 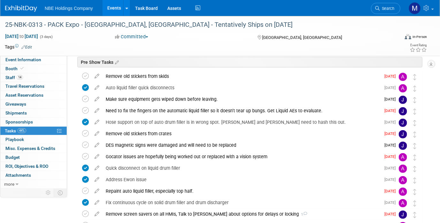 What do you see at coordinates (34, 158) in the screenshot?
I see `a: Budget` at bounding box center [34, 158].